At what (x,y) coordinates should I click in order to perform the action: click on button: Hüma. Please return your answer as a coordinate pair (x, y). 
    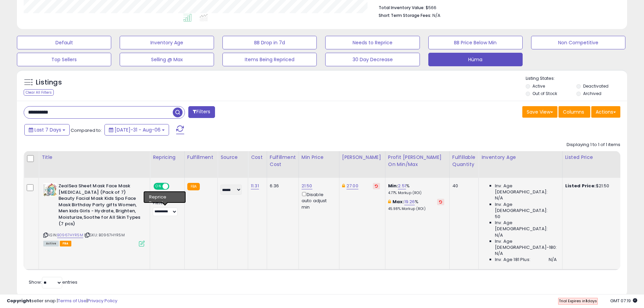
    Looking at the image, I should click on (475, 59).